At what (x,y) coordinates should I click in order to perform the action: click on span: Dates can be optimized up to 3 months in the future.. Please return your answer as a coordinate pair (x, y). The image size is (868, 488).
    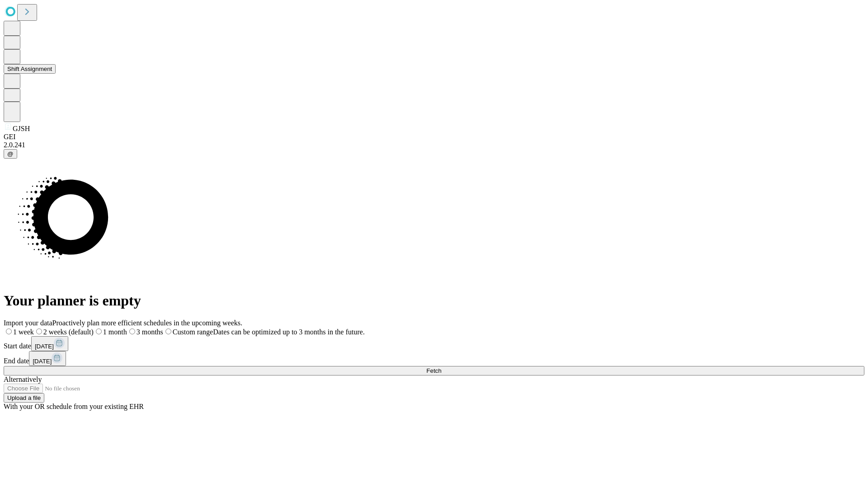
    Looking at the image, I should click on (288, 332).